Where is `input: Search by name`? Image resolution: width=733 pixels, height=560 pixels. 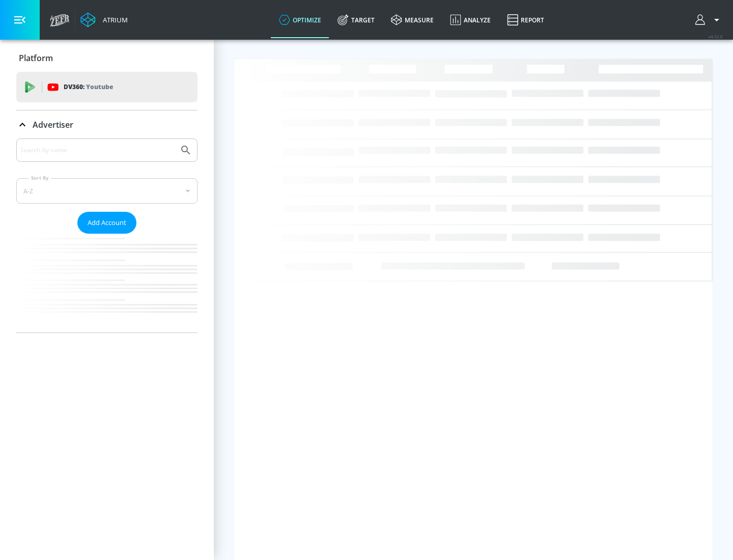
input: Search by name is located at coordinates (97, 150).